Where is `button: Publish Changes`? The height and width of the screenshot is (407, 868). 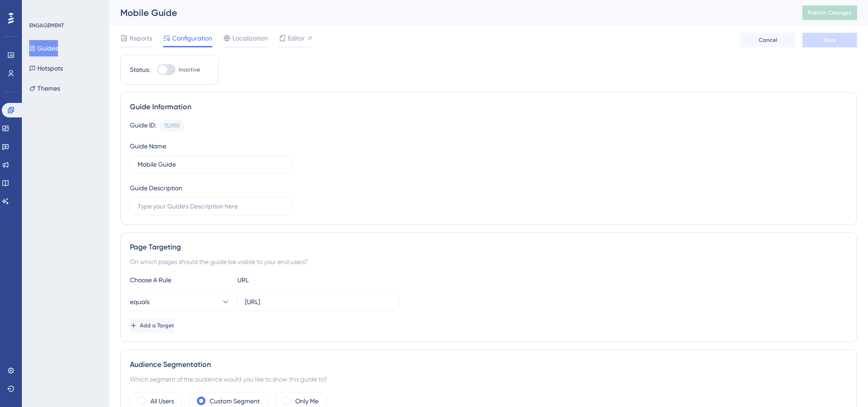
button: Publish Changes is located at coordinates (829, 13).